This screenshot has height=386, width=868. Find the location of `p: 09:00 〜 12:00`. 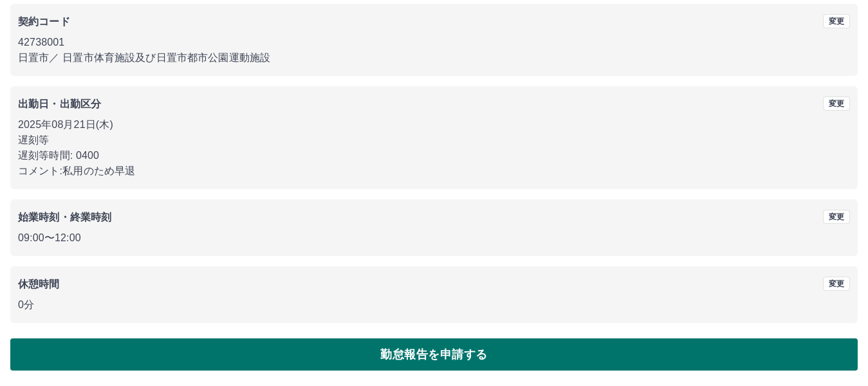

p: 09:00 〜 12:00 is located at coordinates (434, 237).